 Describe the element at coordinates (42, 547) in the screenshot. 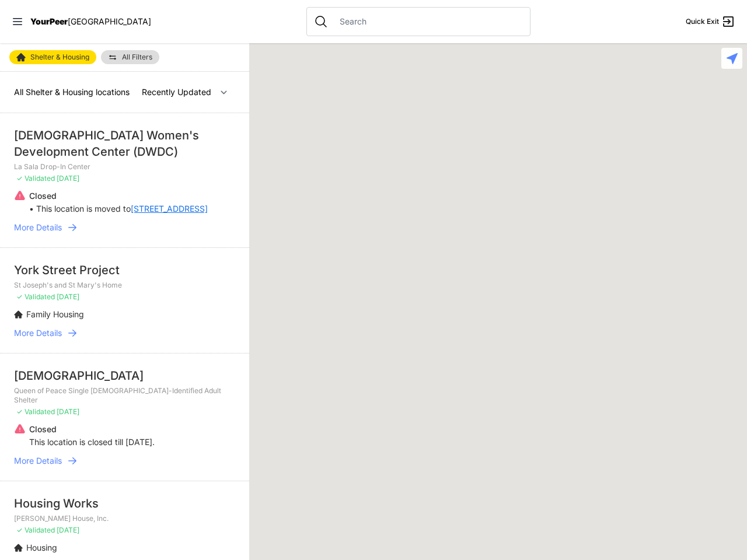

I see `span: Housing` at that location.